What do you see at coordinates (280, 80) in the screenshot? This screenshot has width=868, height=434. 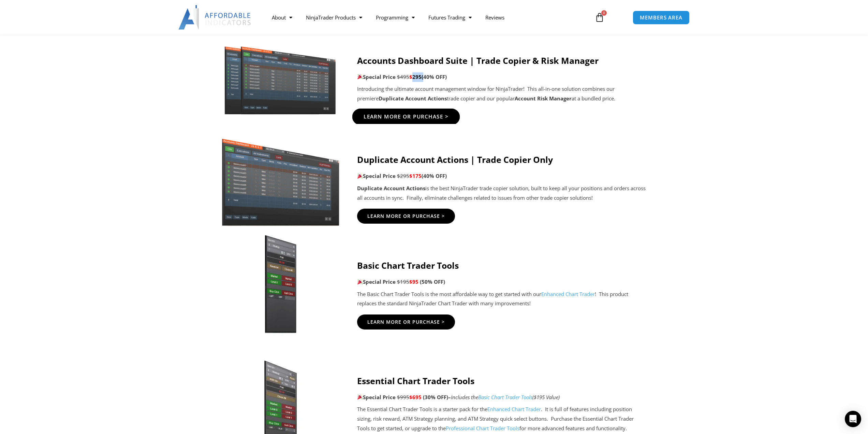 I see `img: Screenshot 2024-11-20 151221 | Affordable Indicators – NinjaTrader` at bounding box center [280, 80].